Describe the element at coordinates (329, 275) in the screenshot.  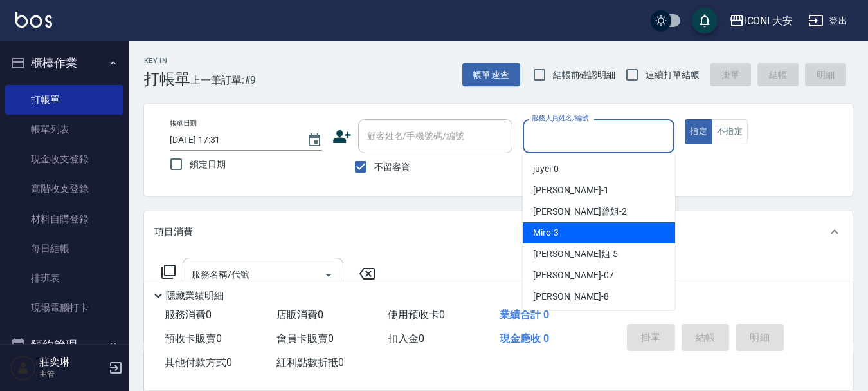
I see `button: Open` at that location.